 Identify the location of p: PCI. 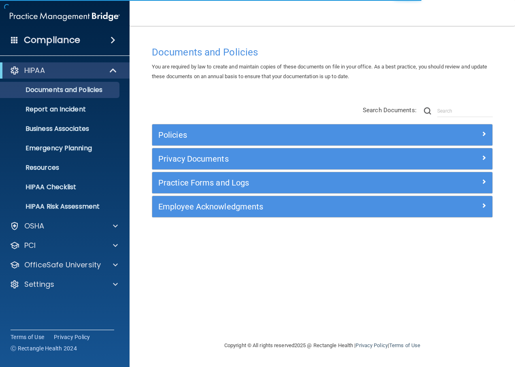
(30, 245).